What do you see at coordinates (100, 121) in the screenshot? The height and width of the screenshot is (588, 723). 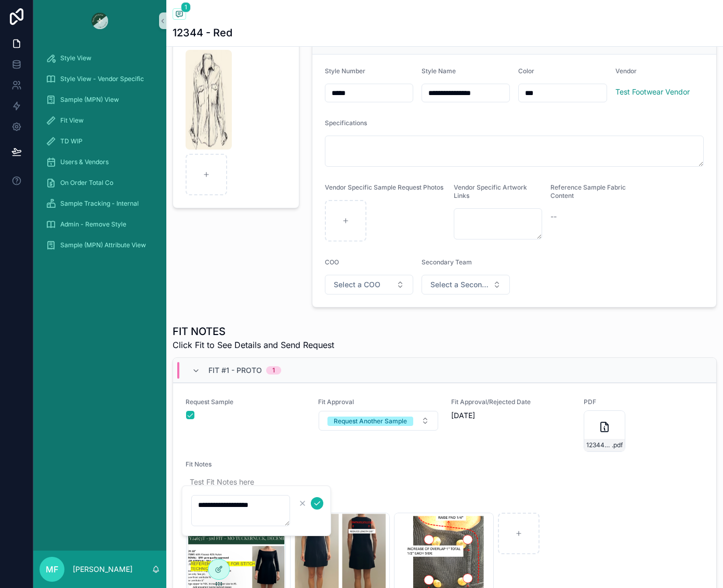 I see `a: Fit View` at bounding box center [100, 121].